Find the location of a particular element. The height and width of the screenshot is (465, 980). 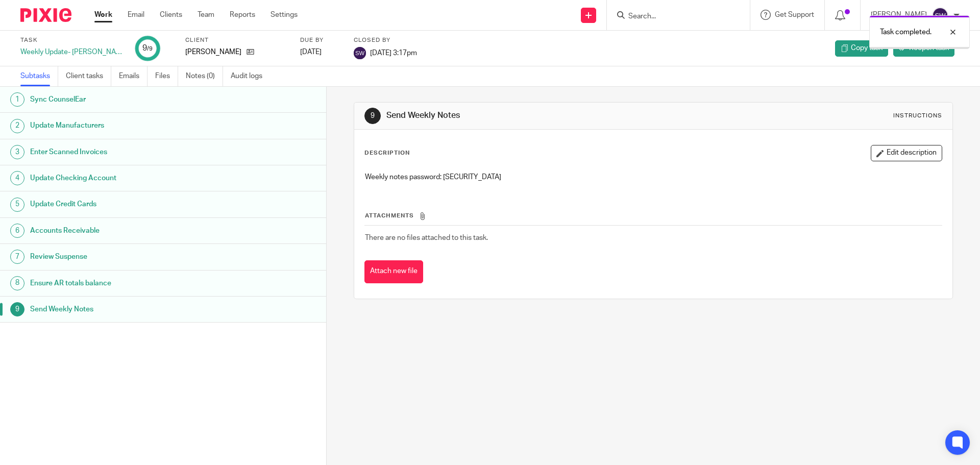

button: Attach new file is located at coordinates (393, 272).